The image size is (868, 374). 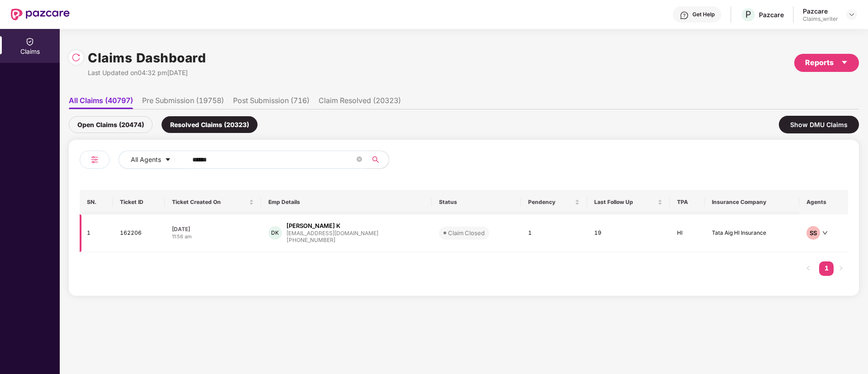 I want to click on a: 1, so click(x=826, y=268).